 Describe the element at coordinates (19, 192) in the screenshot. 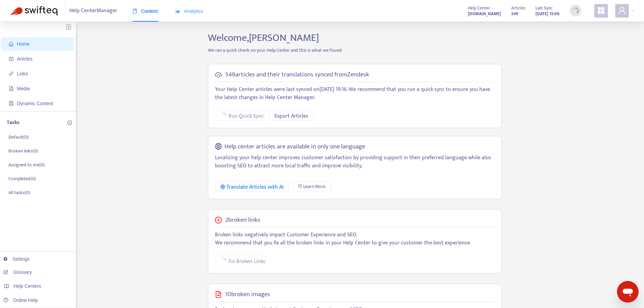

I see `p: All tasks ( 0 )` at that location.